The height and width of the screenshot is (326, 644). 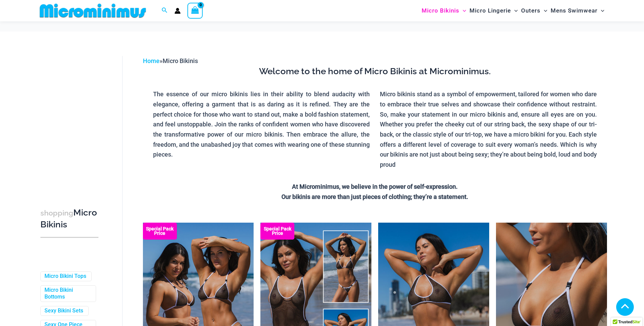 I want to click on span: Mens Swimwear, so click(x=574, y=10).